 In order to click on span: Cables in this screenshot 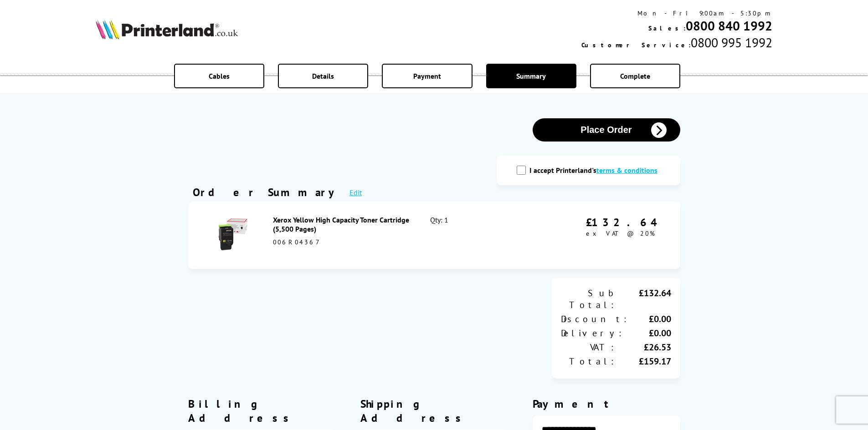, I will do `click(219, 76)`.